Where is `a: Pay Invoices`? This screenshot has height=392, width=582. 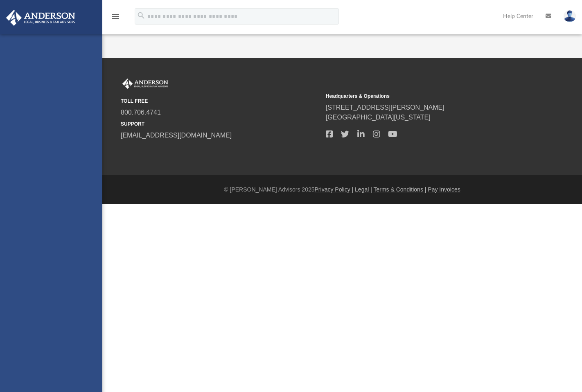
a: Pay Invoices is located at coordinates (443, 189).